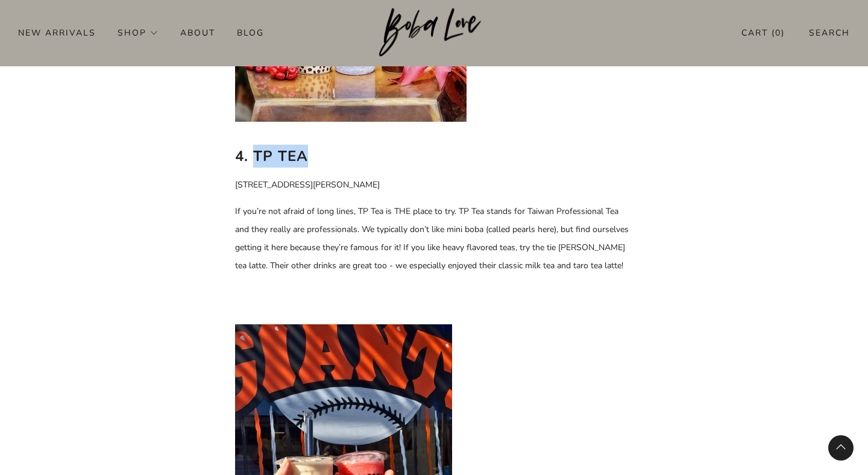 The height and width of the screenshot is (475, 868). I want to click on back-to-top-button: Back to top, so click(841, 448).